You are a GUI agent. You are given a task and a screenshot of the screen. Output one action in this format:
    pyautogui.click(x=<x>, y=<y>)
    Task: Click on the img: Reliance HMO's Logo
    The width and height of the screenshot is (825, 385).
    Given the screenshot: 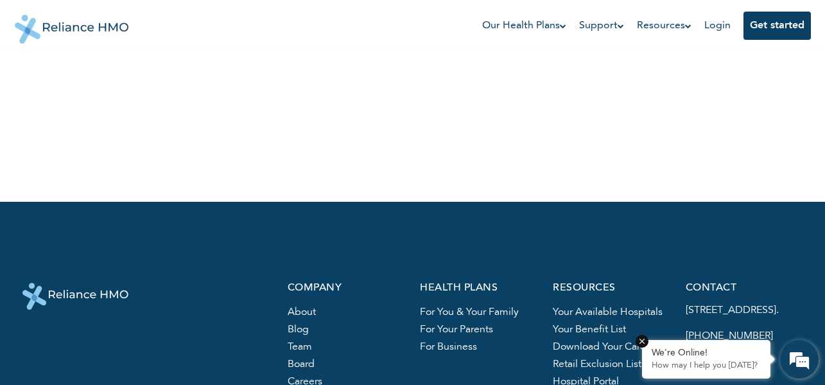 What is the action you would take?
    pyautogui.click(x=72, y=24)
    